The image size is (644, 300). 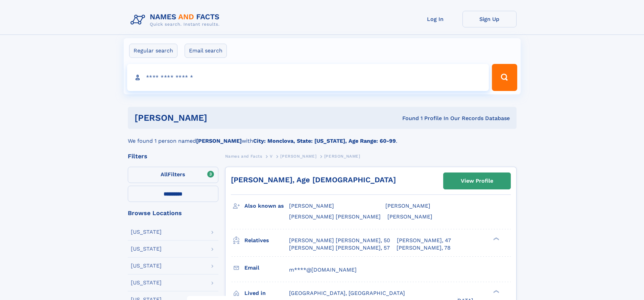 What do you see at coordinates (173, 156) in the screenshot?
I see `div: Filters` at bounding box center [173, 156].